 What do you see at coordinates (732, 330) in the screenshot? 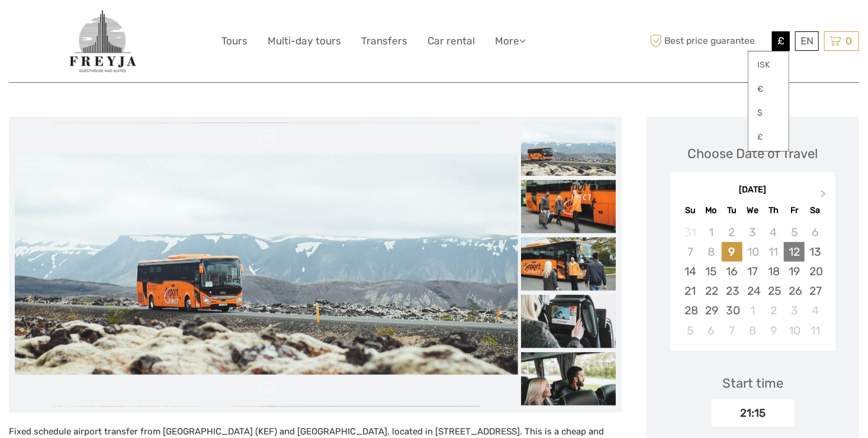
I see `div: Choose Tuesday, October 7th, 2025` at bounding box center [732, 330].